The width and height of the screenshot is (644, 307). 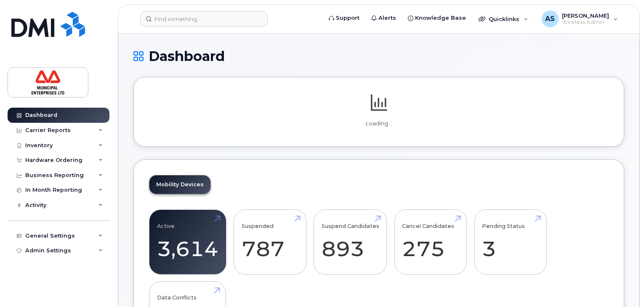 I want to click on h1: Dashboard, so click(x=379, y=56).